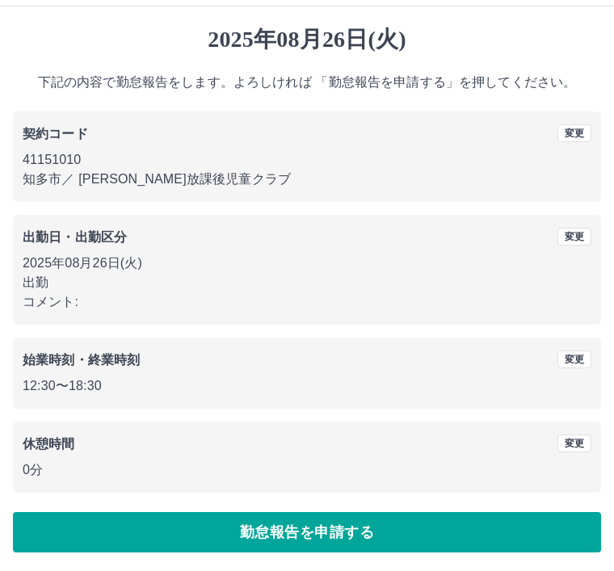  I want to click on b: 契約コード, so click(55, 133).